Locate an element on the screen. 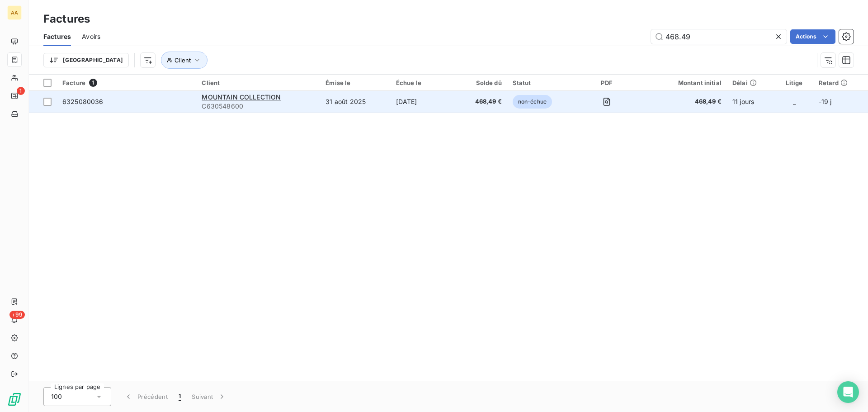  td: 11 jours is located at coordinates (751, 101).